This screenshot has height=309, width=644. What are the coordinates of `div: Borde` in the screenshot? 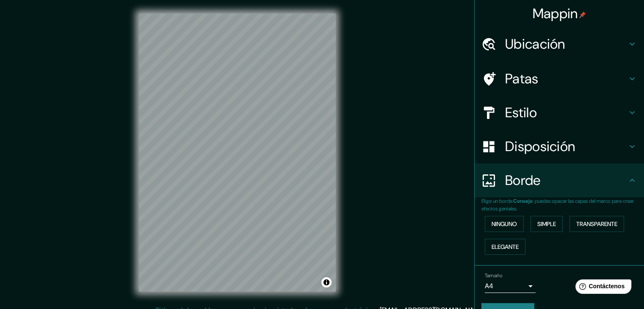 It's located at (559, 180).